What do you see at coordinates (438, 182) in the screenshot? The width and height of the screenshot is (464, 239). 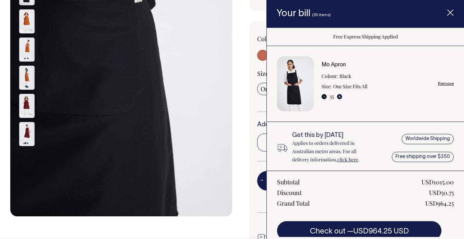 I see `div: USD1015.00` at bounding box center [438, 182].